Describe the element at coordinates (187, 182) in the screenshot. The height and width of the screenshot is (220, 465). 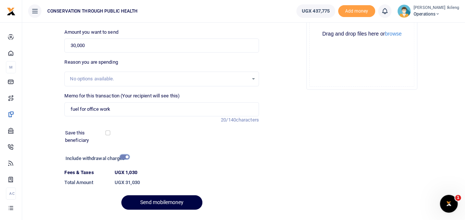
I see `h6: UGX 31,030` at that location.